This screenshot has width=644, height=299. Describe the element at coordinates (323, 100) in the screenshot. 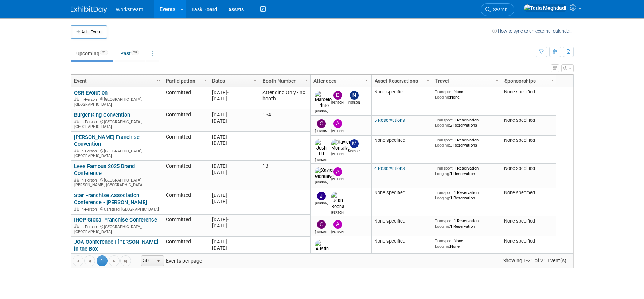

I see `img: Marcelo Pinto` at that location.